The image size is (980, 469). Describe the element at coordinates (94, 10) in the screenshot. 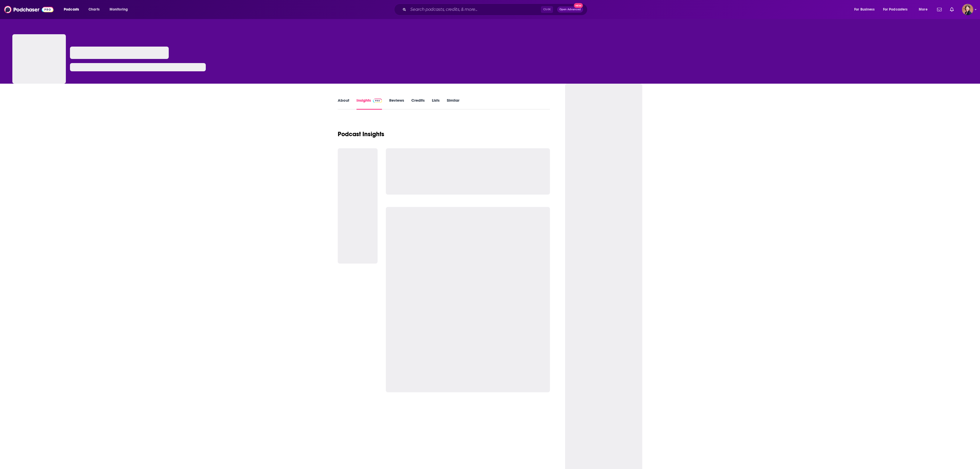

I see `span: Charts` at that location.